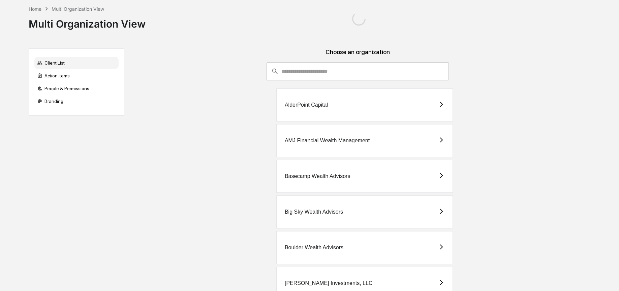  What do you see at coordinates (314, 212) in the screenshot?
I see `div: Big Sky Wealth Advisors` at bounding box center [314, 212].